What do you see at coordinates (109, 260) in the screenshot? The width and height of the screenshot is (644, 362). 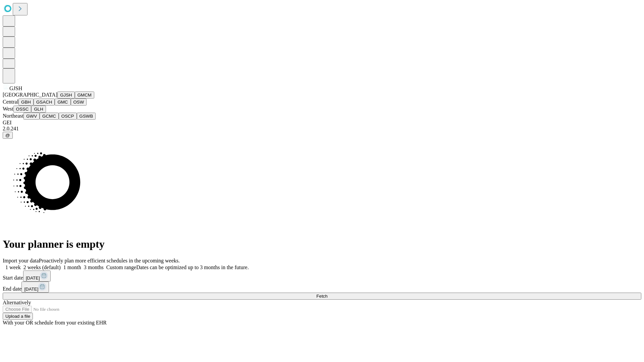 I see `span: Proactively plan more efficient schedules in the upcoming weeks.` at bounding box center [109, 260].